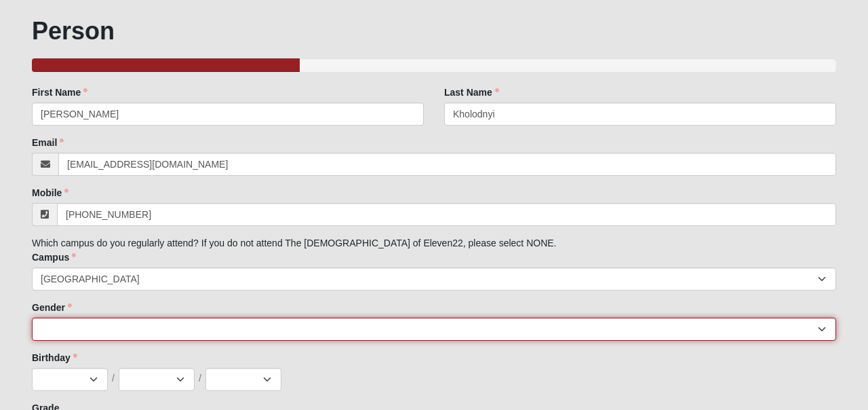 The height and width of the screenshot is (410, 868). What do you see at coordinates (50, 193) in the screenshot?
I see `label: Mobile` at bounding box center [50, 193].